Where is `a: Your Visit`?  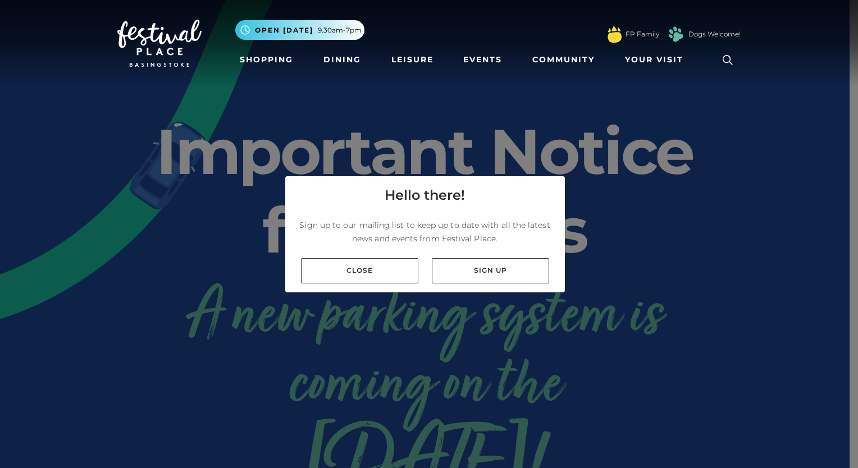
a: Your Visit is located at coordinates (657, 60).